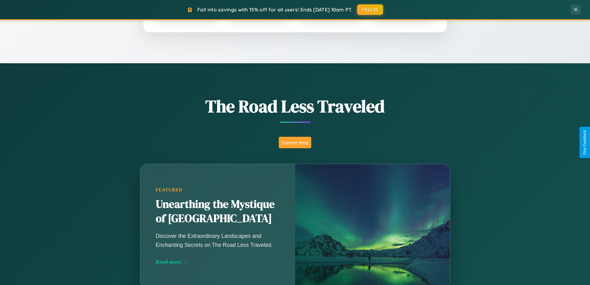  I want to click on div: Give Feedback, so click(585, 142).